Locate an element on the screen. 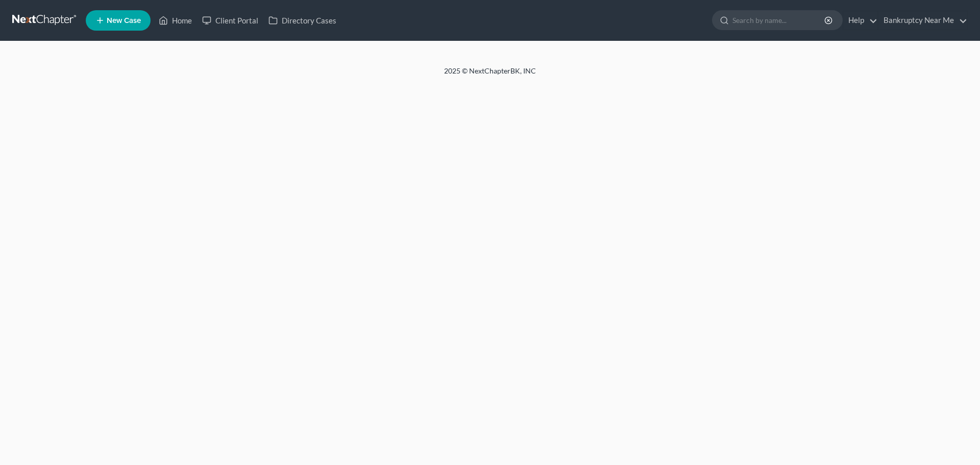 The height and width of the screenshot is (465, 980). span: New Case is located at coordinates (124, 20).